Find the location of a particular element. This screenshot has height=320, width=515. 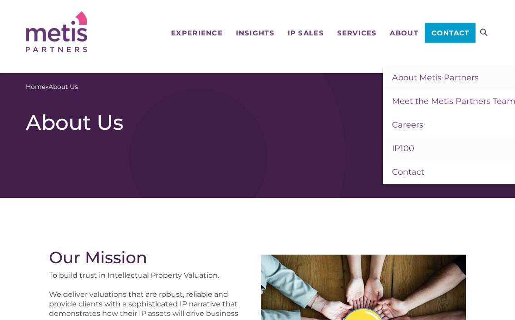

span: Experience is located at coordinates (197, 33).